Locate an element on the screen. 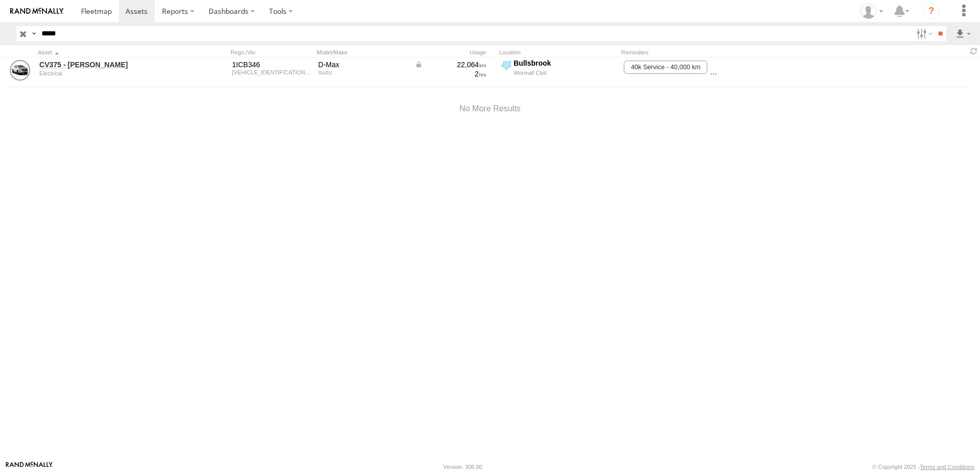  div: Rego./Vin is located at coordinates (271, 52).